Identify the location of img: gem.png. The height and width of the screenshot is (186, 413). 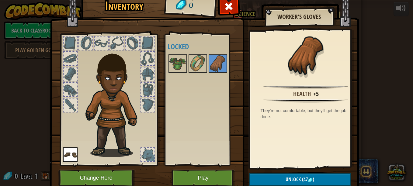
(310, 180).